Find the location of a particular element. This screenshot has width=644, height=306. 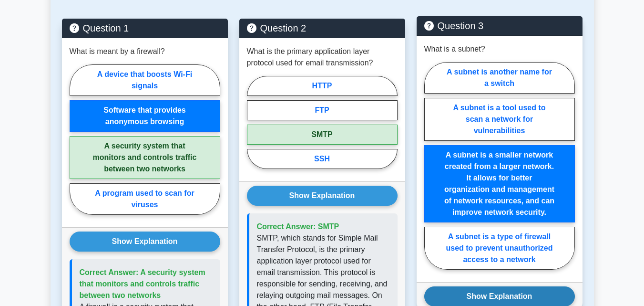

label: FTP is located at coordinates (322, 110).